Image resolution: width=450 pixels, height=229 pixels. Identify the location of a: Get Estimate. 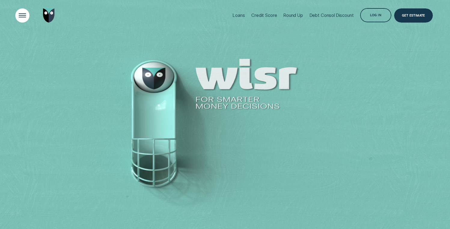
(413, 15).